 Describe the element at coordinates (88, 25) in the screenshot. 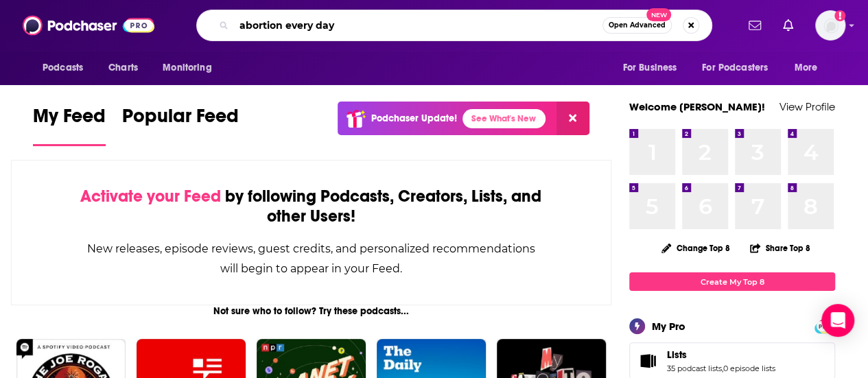

I see `img: Podchaser - Follow, Share and Rate Podcasts` at that location.